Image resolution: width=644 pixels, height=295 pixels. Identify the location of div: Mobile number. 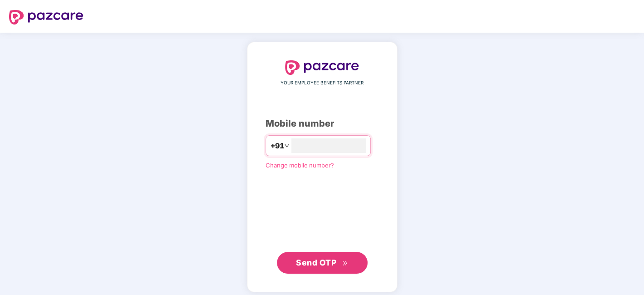
(322, 123).